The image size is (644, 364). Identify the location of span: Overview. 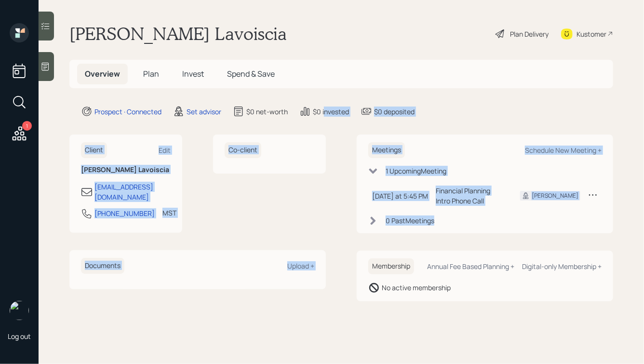
(102, 74).